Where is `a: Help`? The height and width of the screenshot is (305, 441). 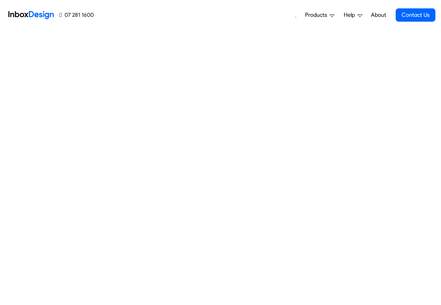 a: Help is located at coordinates (353, 15).